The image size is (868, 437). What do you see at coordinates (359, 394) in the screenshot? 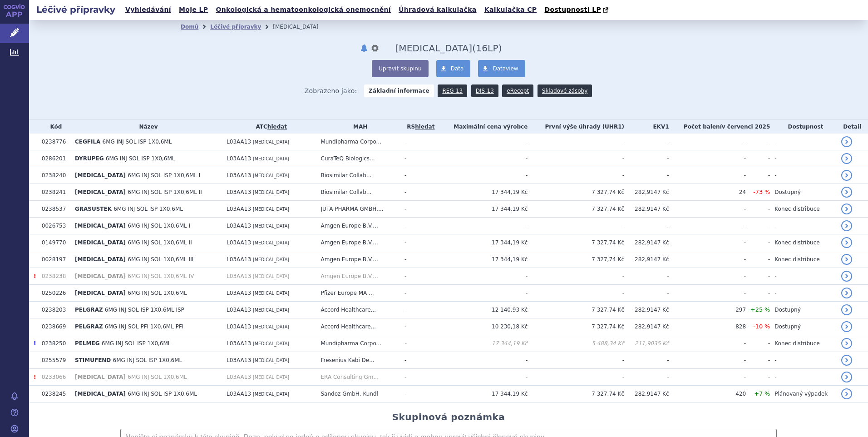
I see `td: Sandoz GmbH, Kundl` at bounding box center [359, 394].